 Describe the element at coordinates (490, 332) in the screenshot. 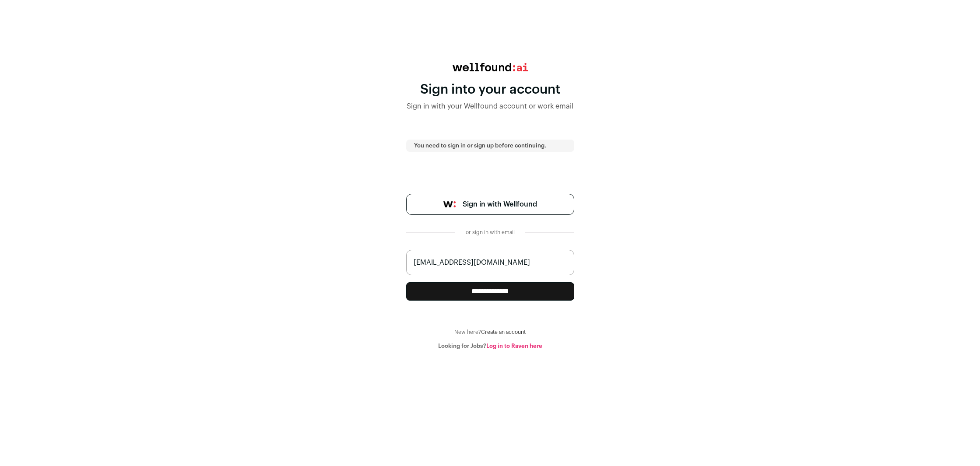

I see `div: New here?` at that location.